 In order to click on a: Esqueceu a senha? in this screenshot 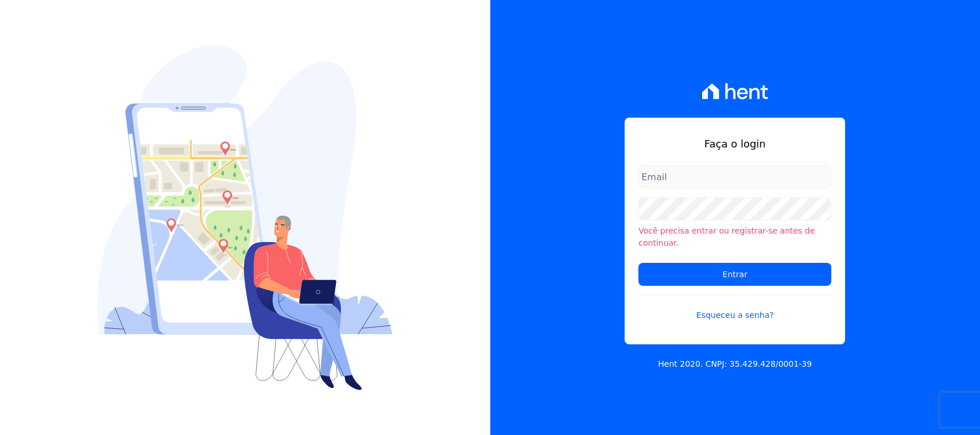, I will do `click(735, 308)`.